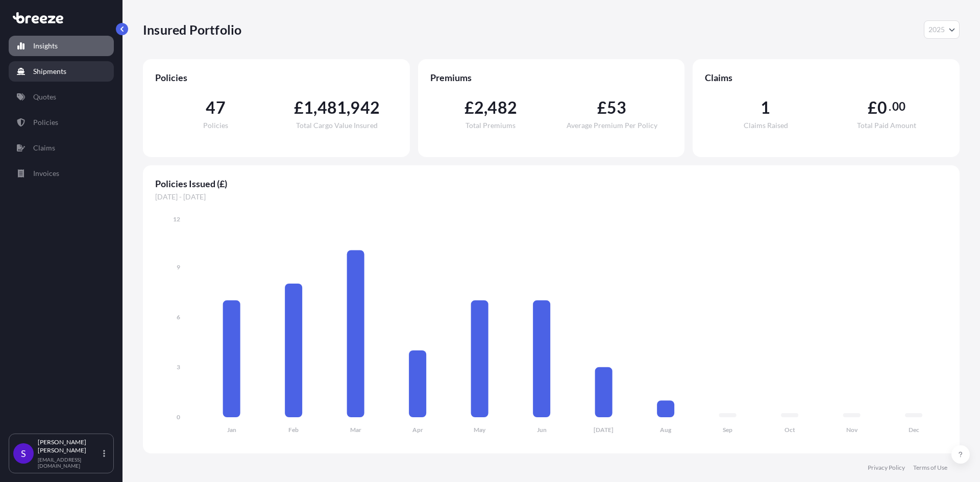 The image size is (980, 482). What do you see at coordinates (790, 430) in the screenshot?
I see `tspan: Oct` at bounding box center [790, 430].